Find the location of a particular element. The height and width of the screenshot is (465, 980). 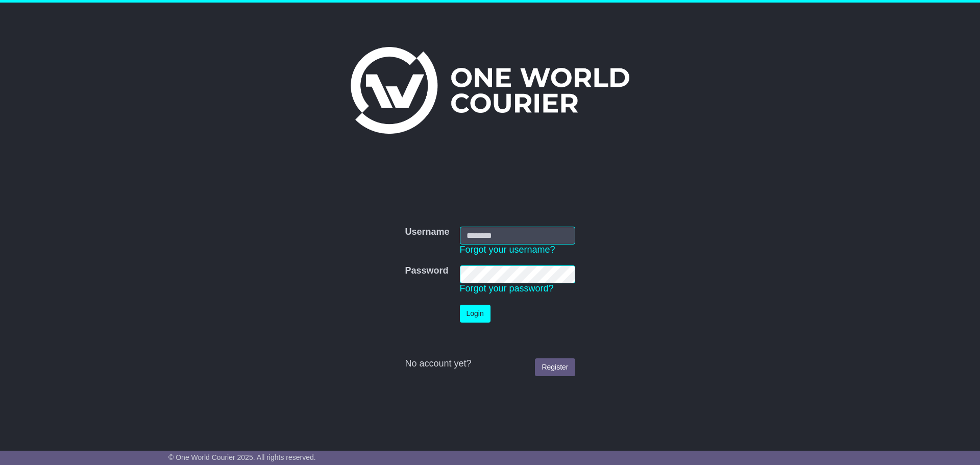

div: No account yet? is located at coordinates (490, 363).